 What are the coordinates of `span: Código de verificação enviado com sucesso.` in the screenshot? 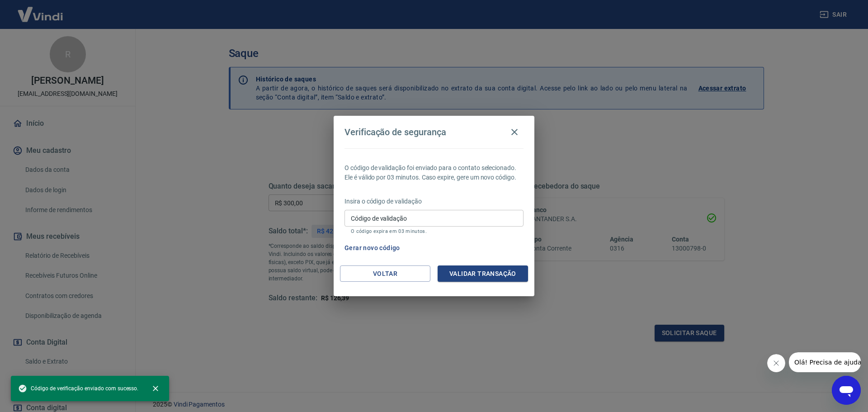 It's located at (78, 388).